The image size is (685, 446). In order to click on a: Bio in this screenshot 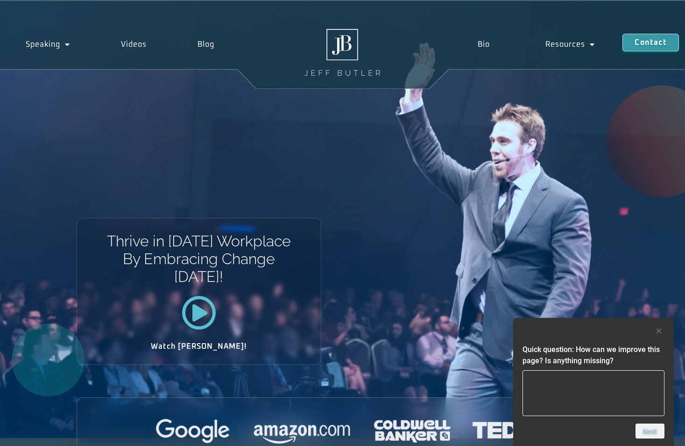, I will do `click(483, 44)`.